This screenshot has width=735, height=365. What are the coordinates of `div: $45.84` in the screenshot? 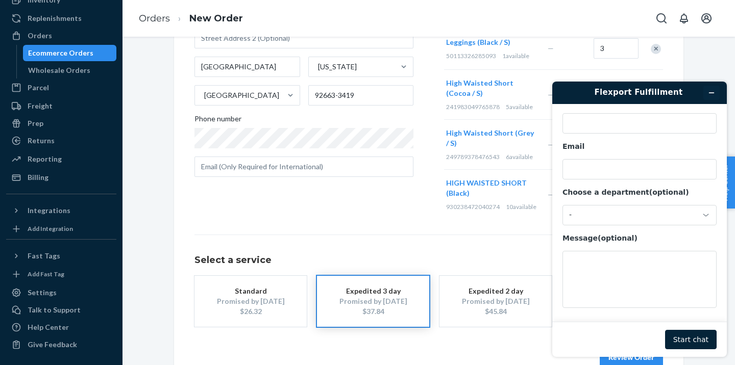 It's located at (496, 312).